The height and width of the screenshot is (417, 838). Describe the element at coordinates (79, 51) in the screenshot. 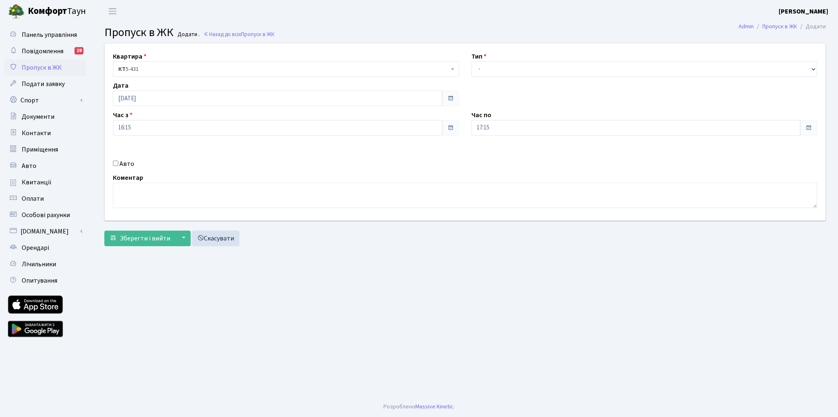

I see `div: 19` at that location.